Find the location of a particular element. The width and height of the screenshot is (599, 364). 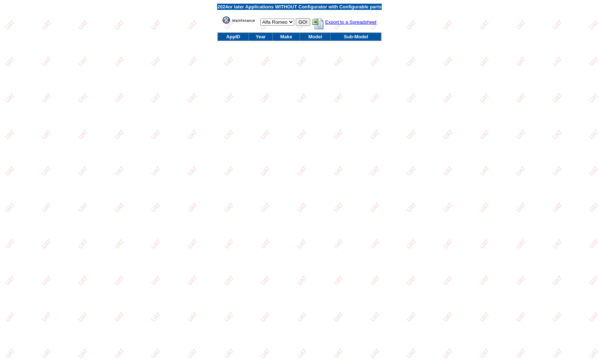

td: Sub-Model is located at coordinates (356, 37).